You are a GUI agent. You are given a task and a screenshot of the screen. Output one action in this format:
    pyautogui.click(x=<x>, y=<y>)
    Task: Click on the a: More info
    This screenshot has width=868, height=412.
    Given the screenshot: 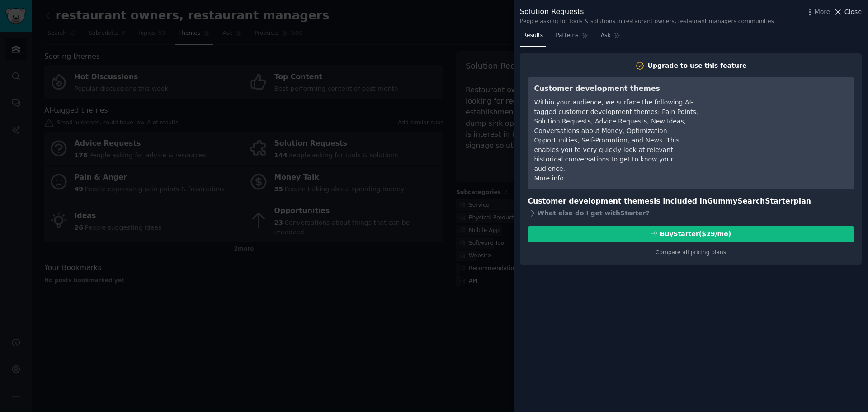 What is the action you would take?
    pyautogui.click(x=549, y=178)
    